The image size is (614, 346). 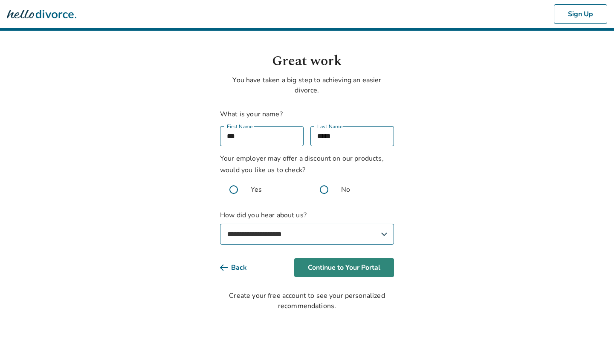 What do you see at coordinates (581, 14) in the screenshot?
I see `button: Sign Up` at bounding box center [581, 14].